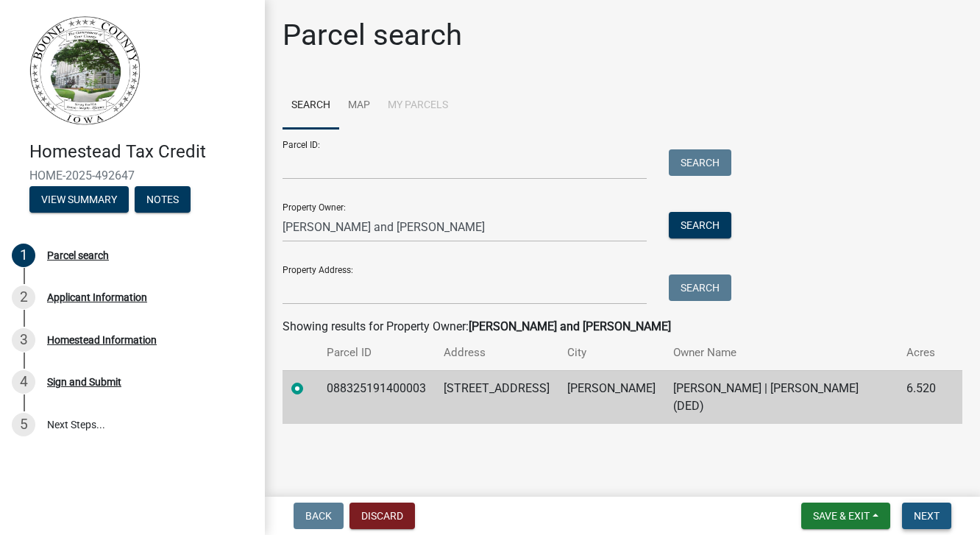 The image size is (980, 535). Describe the element at coordinates (23, 382) in the screenshot. I see `div: 4` at that location.